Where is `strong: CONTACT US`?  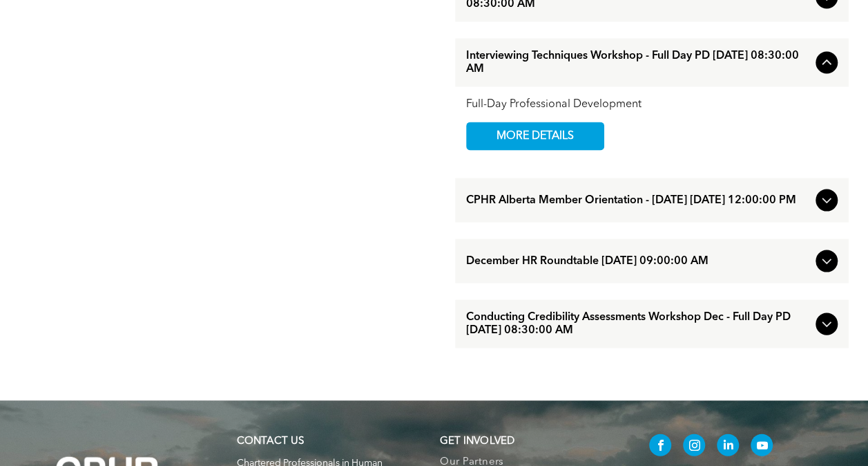 strong: CONTACT US is located at coordinates (270, 441).